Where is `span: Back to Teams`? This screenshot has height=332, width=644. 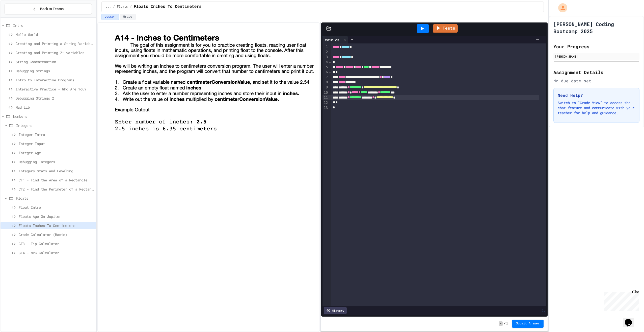
span: Back to Teams is located at coordinates (52, 9).